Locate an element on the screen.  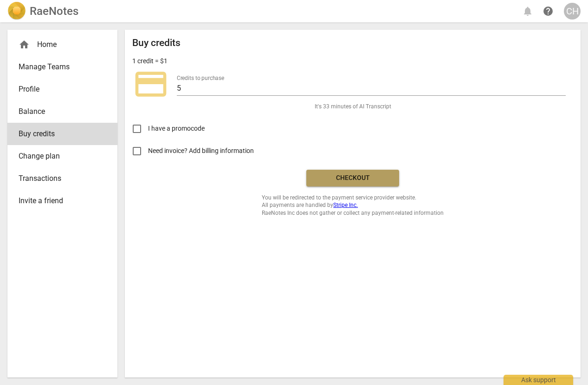
label: Credits to purchase is located at coordinates (201, 78).